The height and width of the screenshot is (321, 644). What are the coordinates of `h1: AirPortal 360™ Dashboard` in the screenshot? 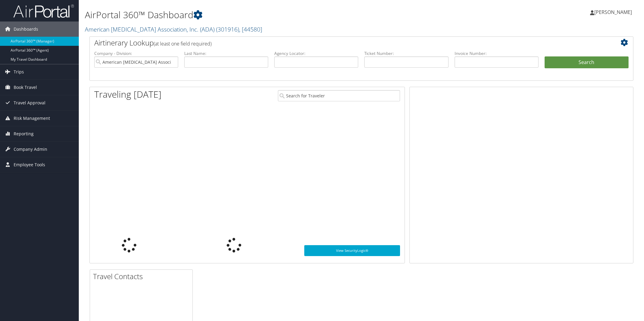 It's located at (269, 15).